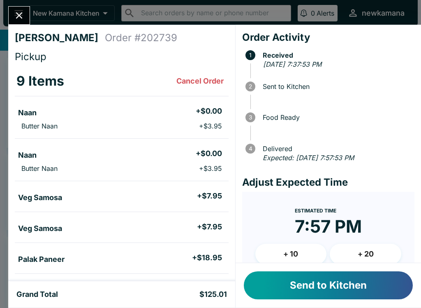  Describe the element at coordinates (337, 86) in the screenshot. I see `span: Sent to Kitchen` at that location.